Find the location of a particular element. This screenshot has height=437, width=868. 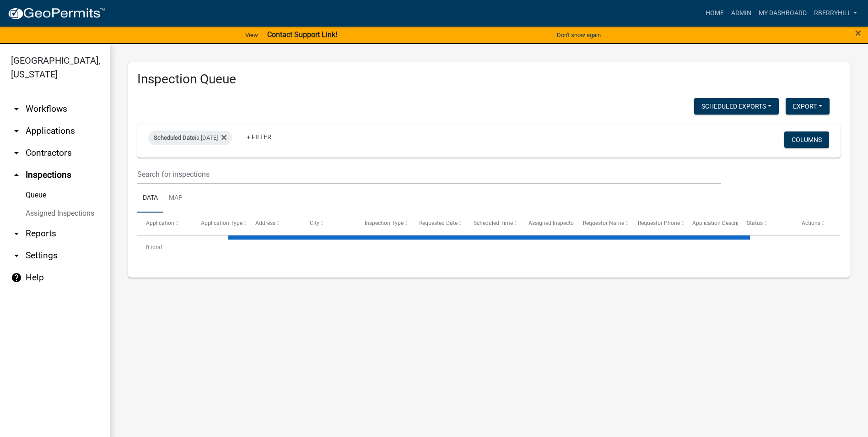

i: help is located at coordinates (16, 277).